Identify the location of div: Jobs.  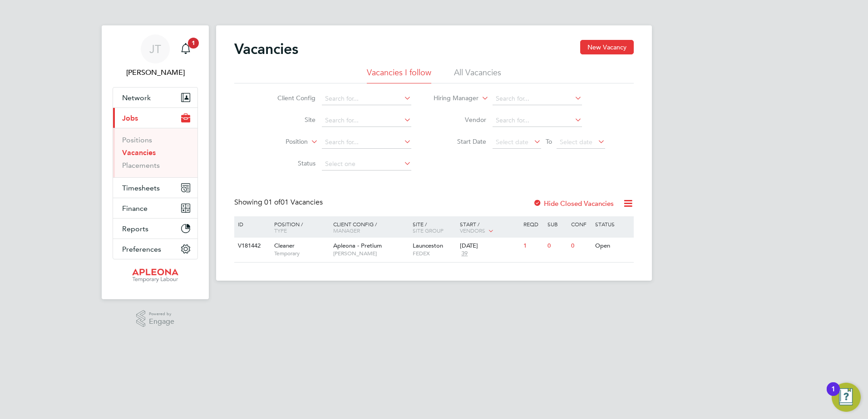
(156, 152).